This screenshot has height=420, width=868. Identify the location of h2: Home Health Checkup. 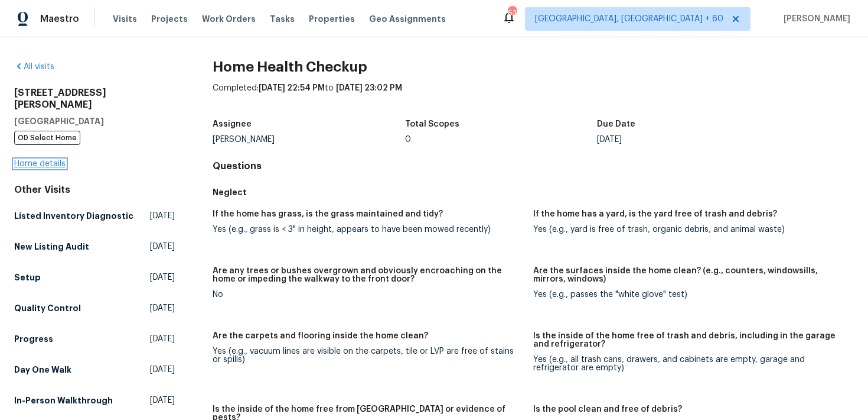
(533, 67).